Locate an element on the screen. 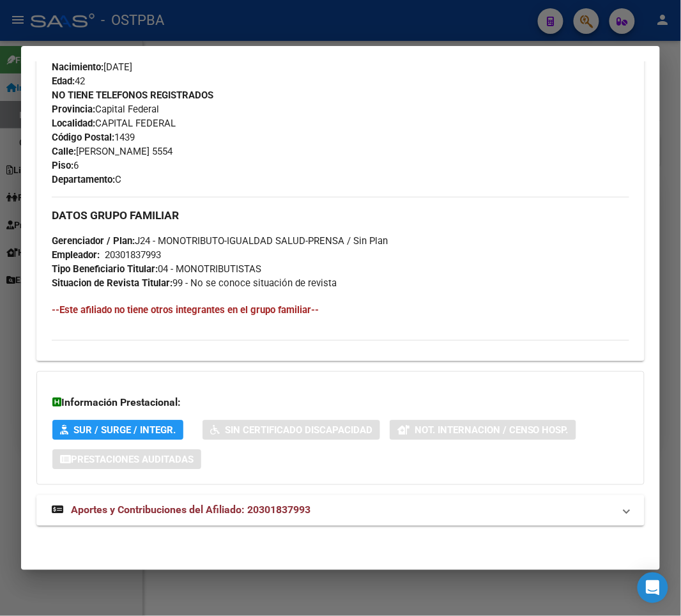 This screenshot has width=681, height=616. strong: Situacion de Revista Titular: is located at coordinates (112, 283).